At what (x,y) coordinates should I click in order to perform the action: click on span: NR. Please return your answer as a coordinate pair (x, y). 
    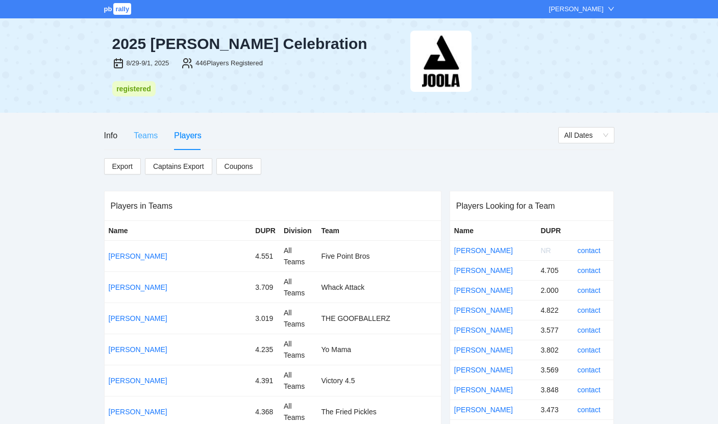
    Looking at the image, I should click on (545, 251).